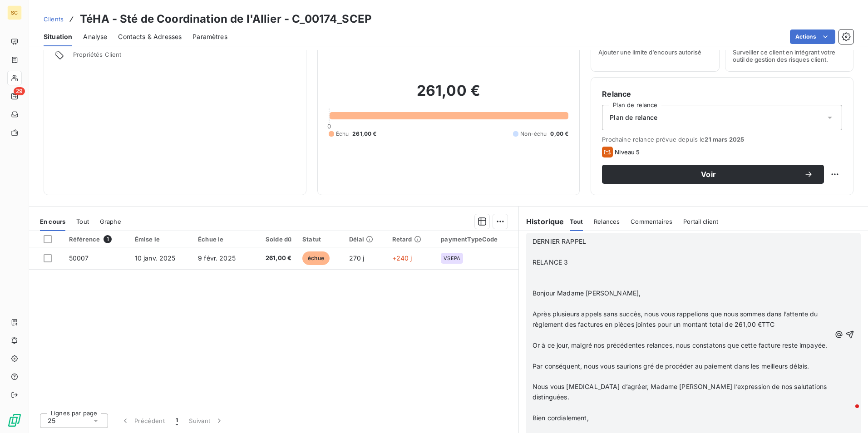 This screenshot has width=868, height=433. I want to click on div: Statut, so click(320, 239).